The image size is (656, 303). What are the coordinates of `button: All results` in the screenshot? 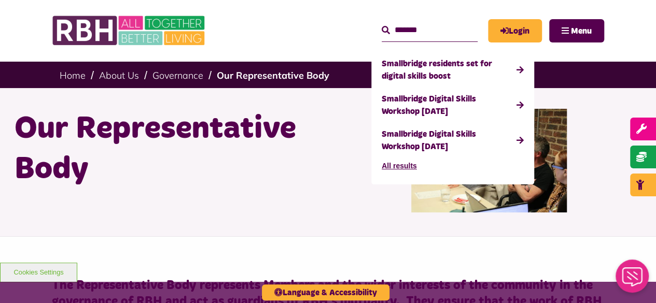 It's located at (399, 166).